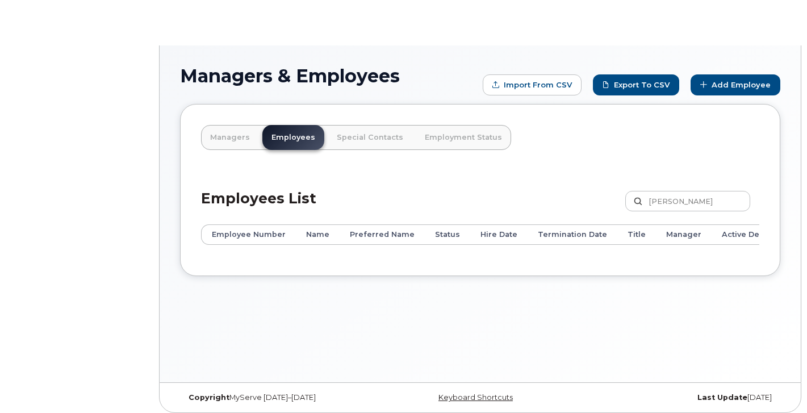 This screenshot has height=413, width=807. What do you see at coordinates (475, 397) in the screenshot?
I see `a: Keyboard Shortcuts` at bounding box center [475, 397].